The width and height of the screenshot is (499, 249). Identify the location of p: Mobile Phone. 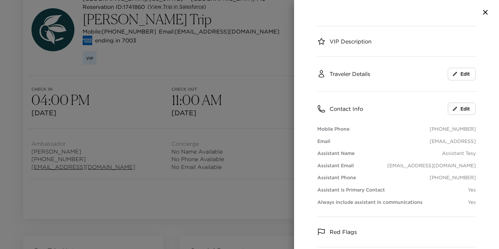
(333, 129).